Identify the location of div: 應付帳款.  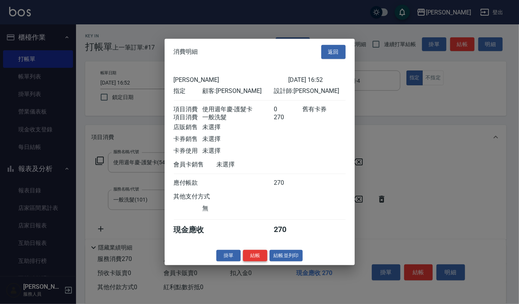
(188, 182).